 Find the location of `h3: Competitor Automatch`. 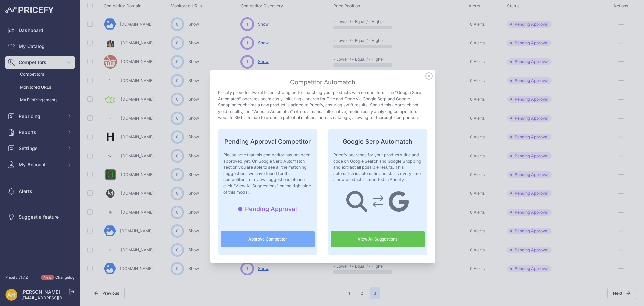

h3: Competitor Automatch is located at coordinates (323, 82).